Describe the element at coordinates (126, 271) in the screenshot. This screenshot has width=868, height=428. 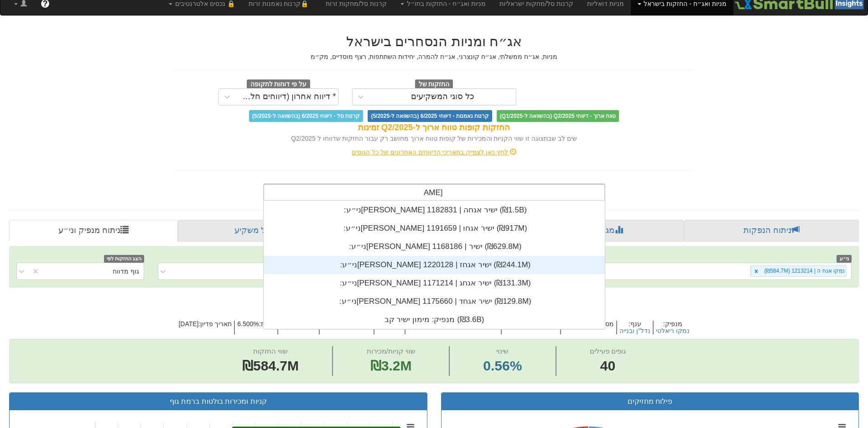
I see `div: גוף מדווח` at that location.